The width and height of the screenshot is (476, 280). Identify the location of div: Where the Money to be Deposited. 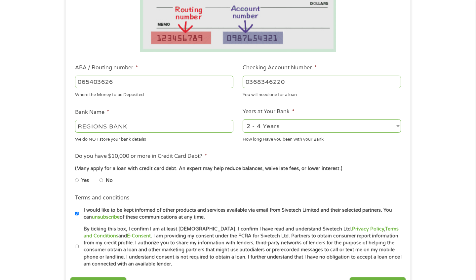
(154, 94).